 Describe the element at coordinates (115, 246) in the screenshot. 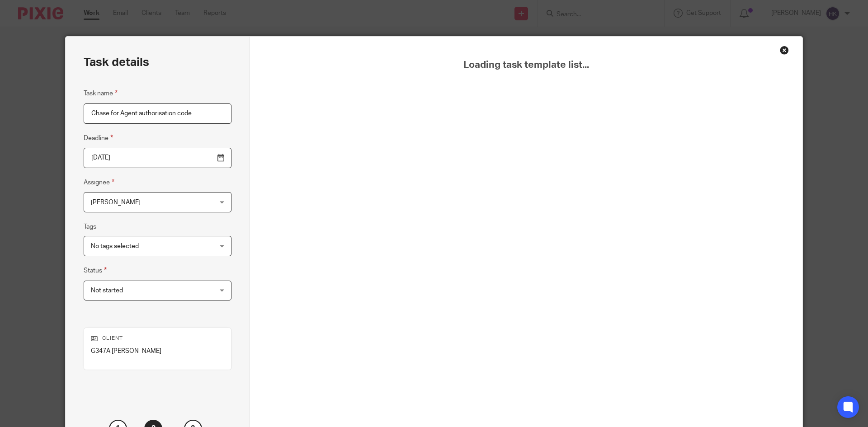

I see `span: No tags selected` at that location.